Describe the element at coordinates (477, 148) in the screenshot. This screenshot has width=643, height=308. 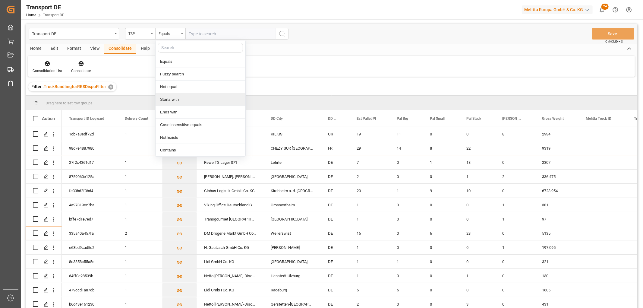
I see `div: 22` at that location.